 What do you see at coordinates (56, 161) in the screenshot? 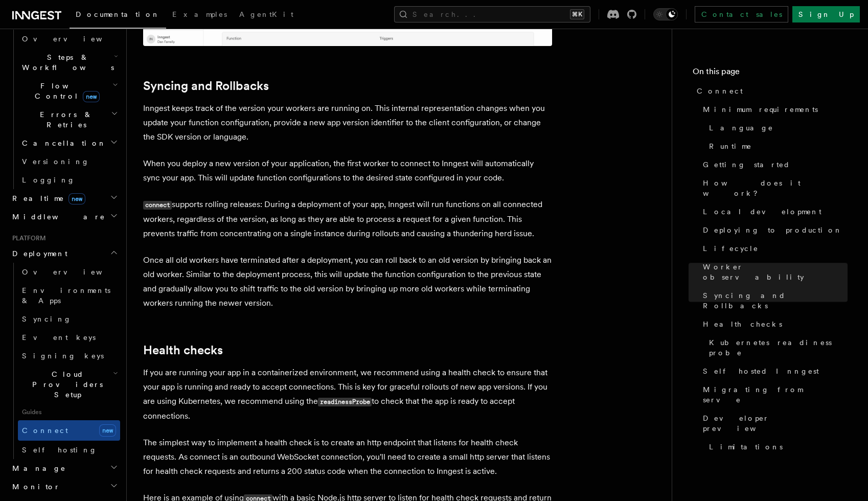
I see `span: Versioning` at bounding box center [56, 161].